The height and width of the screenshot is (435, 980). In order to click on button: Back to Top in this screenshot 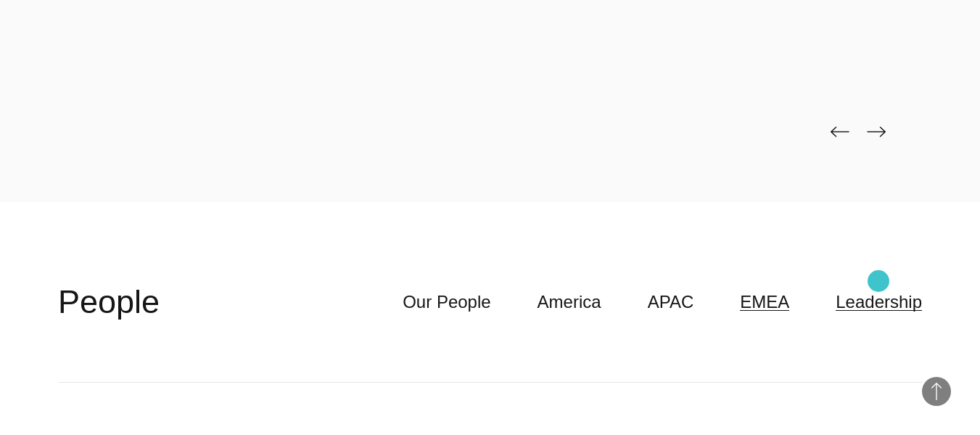, I will do `click(936, 391)`.